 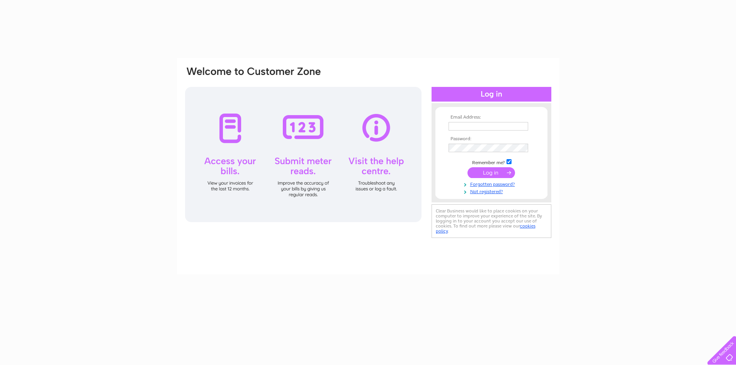 I want to click on div: Clear Business would like to place cookies on your computer to improve your experience of the sit..., so click(x=492, y=221).